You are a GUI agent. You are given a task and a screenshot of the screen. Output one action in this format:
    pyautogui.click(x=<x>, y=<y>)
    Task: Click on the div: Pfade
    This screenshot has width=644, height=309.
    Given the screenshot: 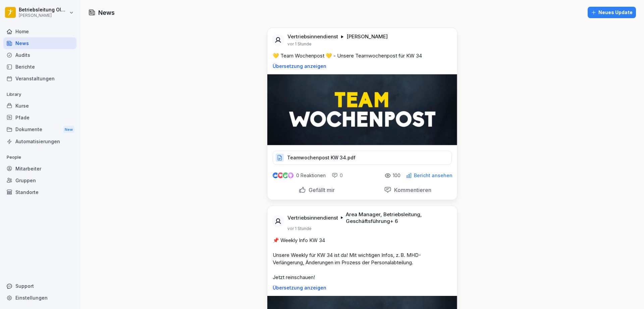 What is the action you would take?
    pyautogui.click(x=40, y=117)
    